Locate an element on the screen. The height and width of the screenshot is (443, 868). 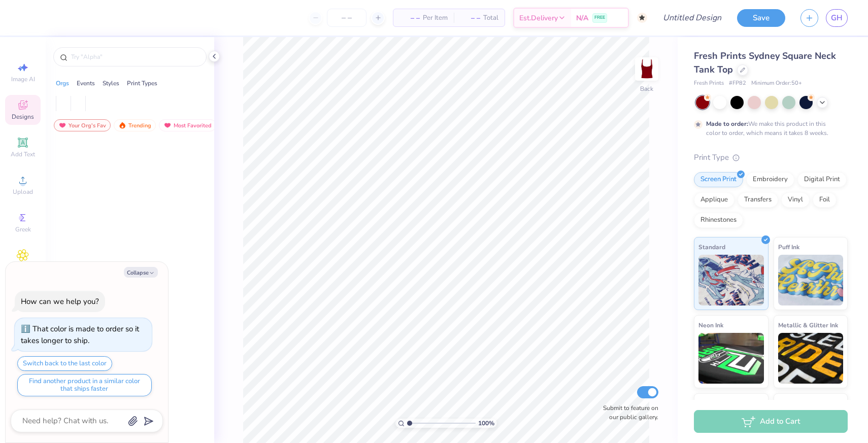
div: Transfers is located at coordinates (758, 200).